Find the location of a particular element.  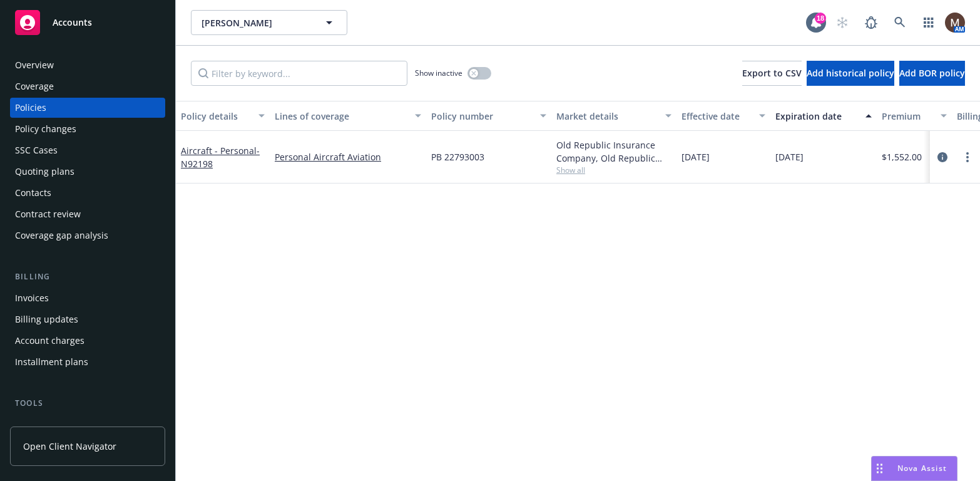

div: Contacts is located at coordinates (34, 192).